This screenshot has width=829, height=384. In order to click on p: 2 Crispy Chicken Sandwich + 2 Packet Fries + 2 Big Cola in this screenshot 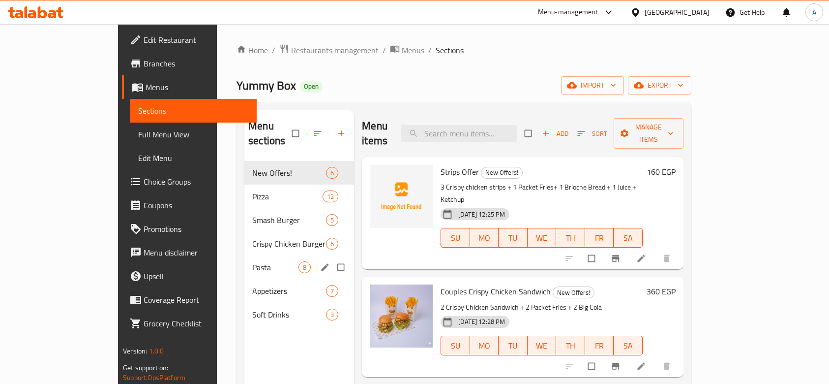, I will do `click(542, 307)`.